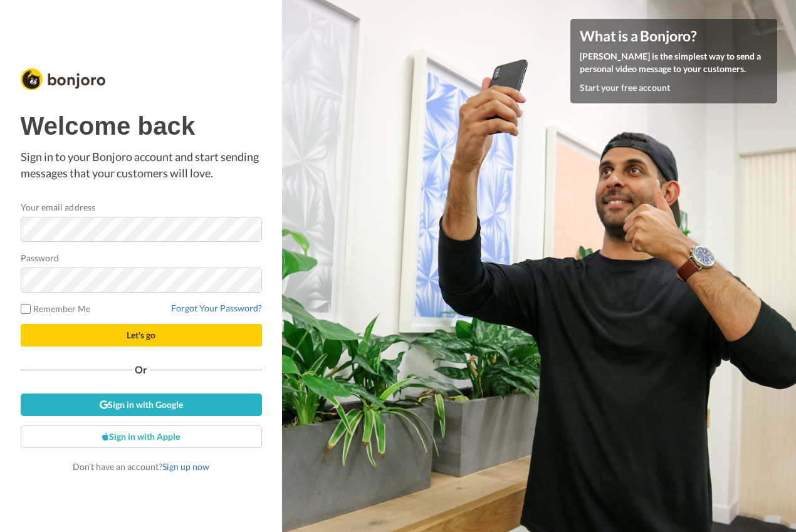 The image size is (796, 532). I want to click on a: Forgot Your Password?, so click(216, 307).